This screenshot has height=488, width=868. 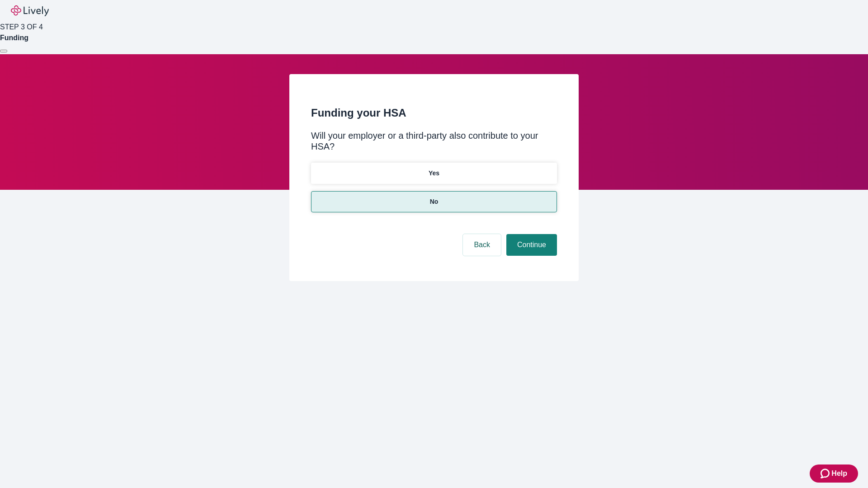 What do you see at coordinates (434, 201) in the screenshot?
I see `p: No` at bounding box center [434, 201].